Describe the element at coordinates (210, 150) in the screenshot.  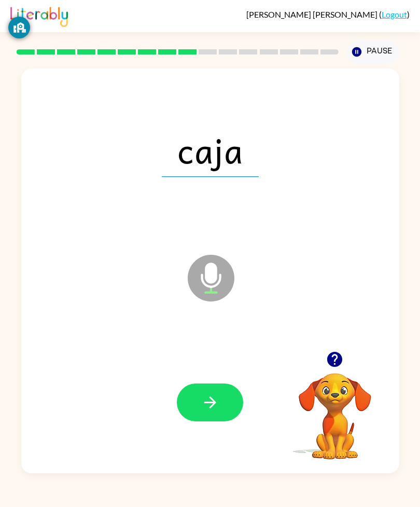
I see `span: caja` at that location.